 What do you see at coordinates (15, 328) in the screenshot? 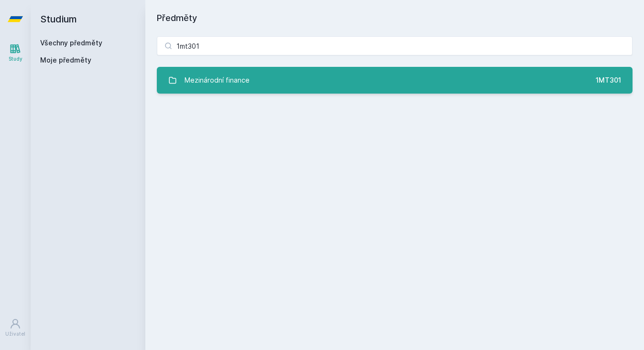
I see `a: Uživatel` at bounding box center [15, 328].